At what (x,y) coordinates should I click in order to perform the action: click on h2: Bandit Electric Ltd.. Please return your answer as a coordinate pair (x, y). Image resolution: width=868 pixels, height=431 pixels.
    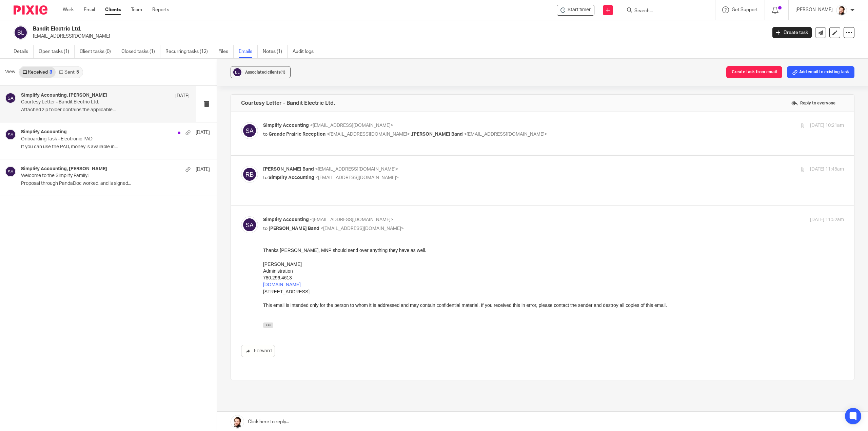
    Looking at the image, I should click on (325, 29).